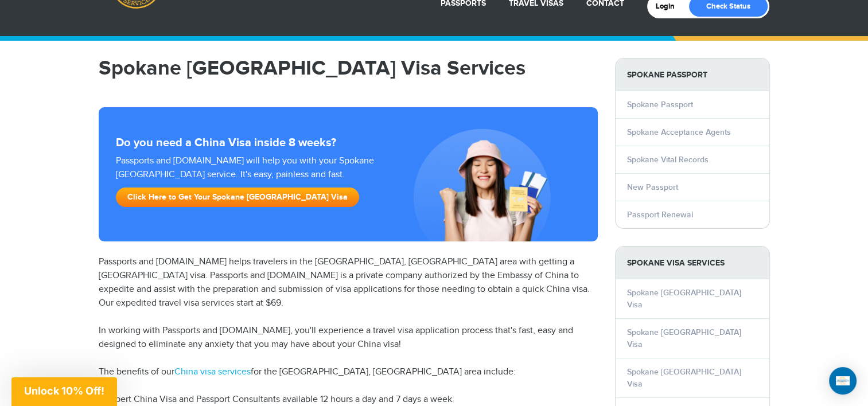 The image size is (868, 406). I want to click on a: New Passport, so click(652, 187).